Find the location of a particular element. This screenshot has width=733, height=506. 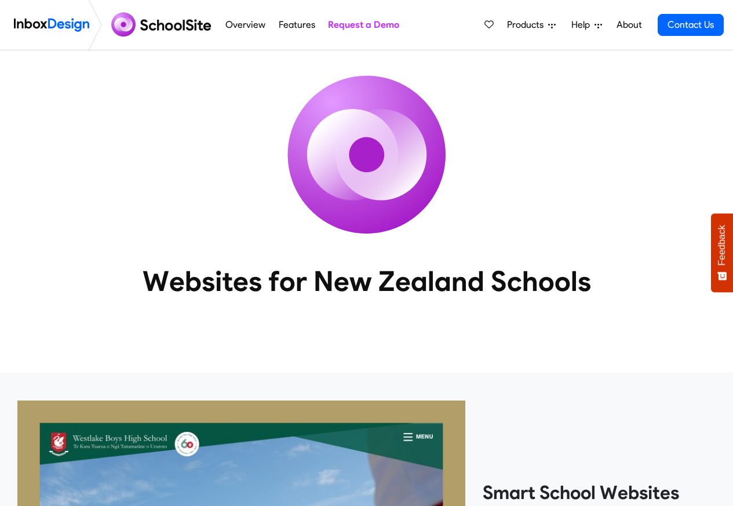

button: Feedback - Show survey is located at coordinates (722, 253).